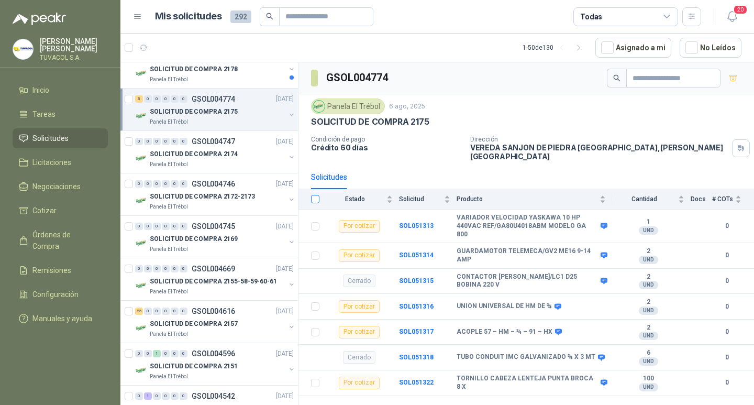  What do you see at coordinates (416, 331) in the screenshot?
I see `b: SOL051317` at bounding box center [416, 331].